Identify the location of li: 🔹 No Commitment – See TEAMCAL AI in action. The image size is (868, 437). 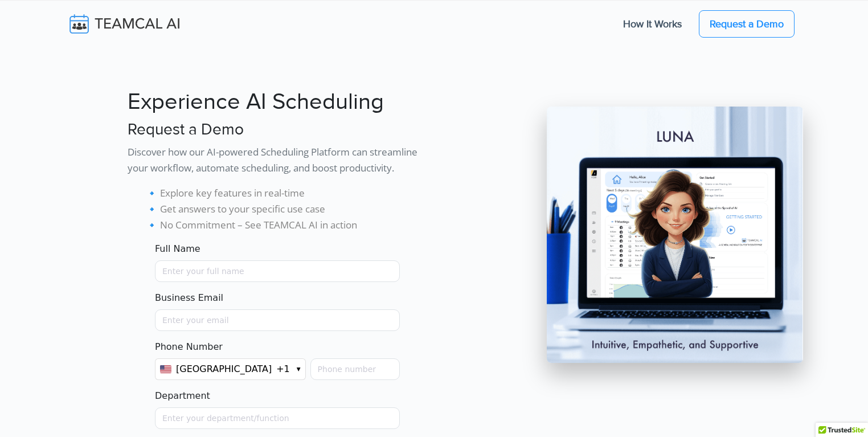
(287, 225).